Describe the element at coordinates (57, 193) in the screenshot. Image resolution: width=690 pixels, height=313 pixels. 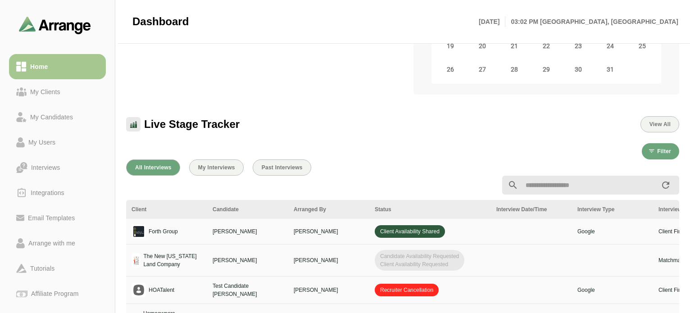
I see `a: Integrations` at that location.